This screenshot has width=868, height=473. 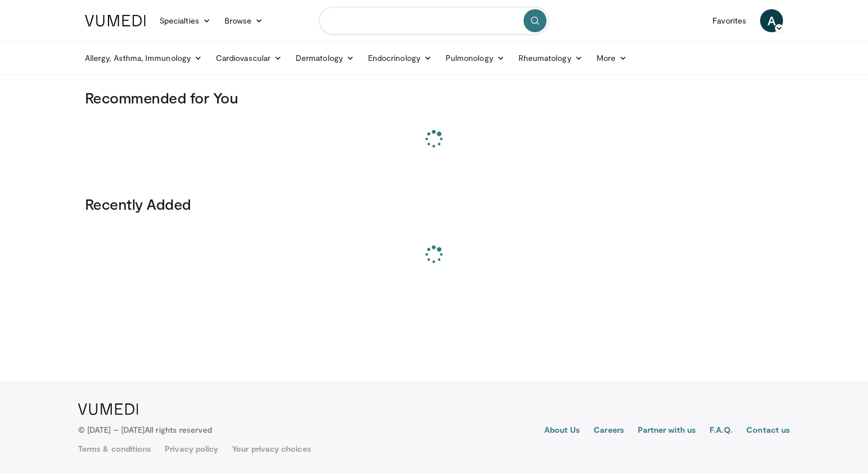 I want to click on a: Careers, so click(x=609, y=431).